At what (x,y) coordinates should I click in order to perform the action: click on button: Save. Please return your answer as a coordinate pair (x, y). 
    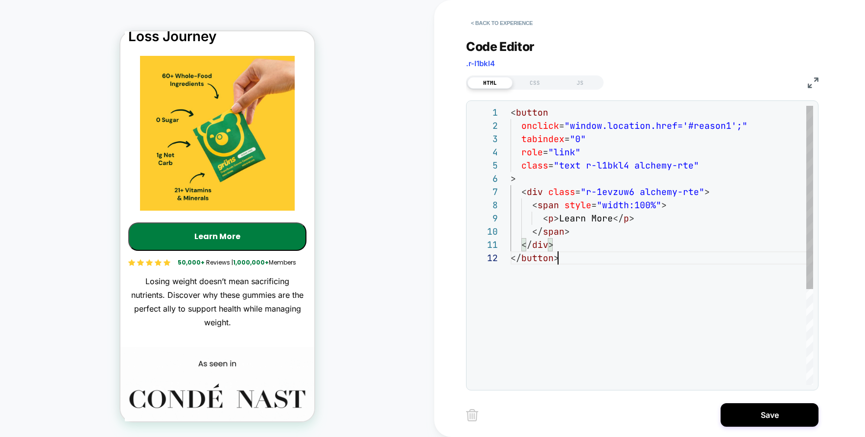
    Looking at the image, I should click on (770, 415).